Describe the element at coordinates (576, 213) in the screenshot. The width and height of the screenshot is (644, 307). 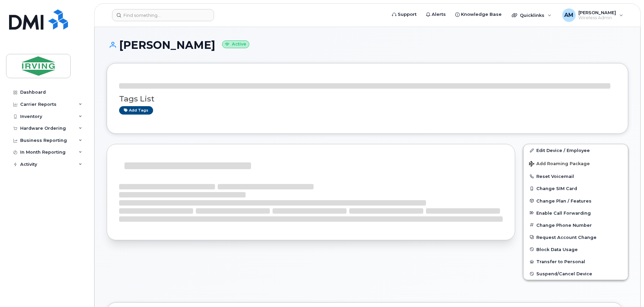
I see `button: Enable Call Forwarding` at that location.